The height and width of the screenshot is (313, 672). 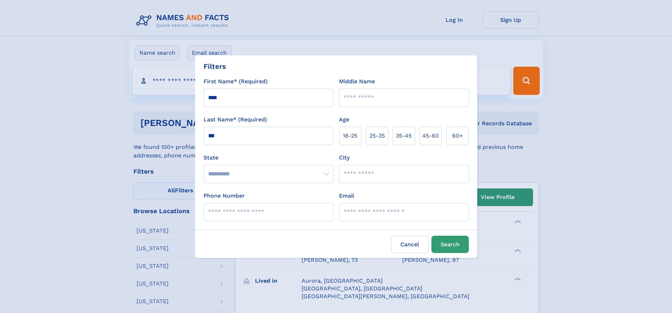 I want to click on span: 18‑25, so click(x=350, y=136).